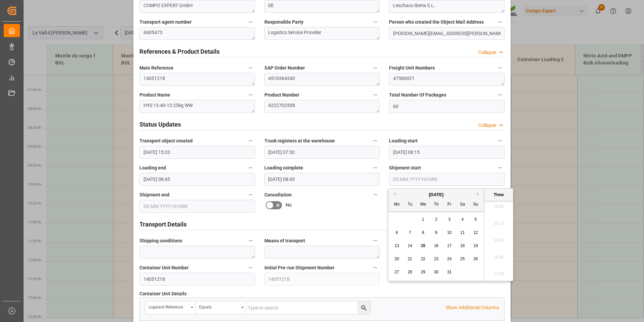 The height and width of the screenshot is (322, 644). I want to click on span: SAP Order Number, so click(285, 68).